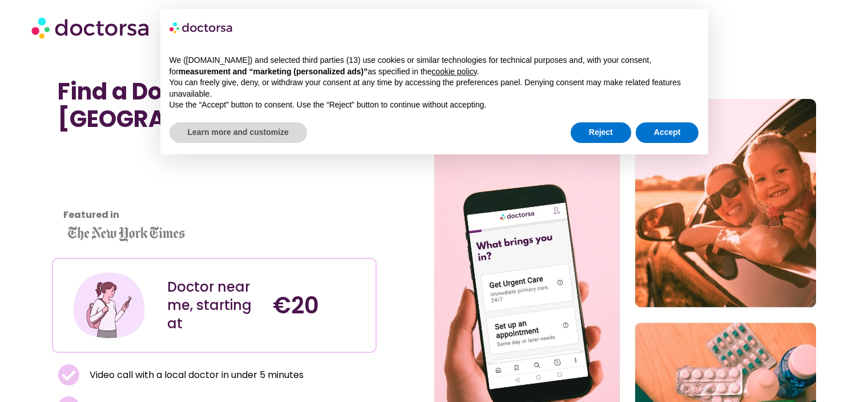 The image size is (868, 402). I want to click on a: cookie policy, so click(454, 72).